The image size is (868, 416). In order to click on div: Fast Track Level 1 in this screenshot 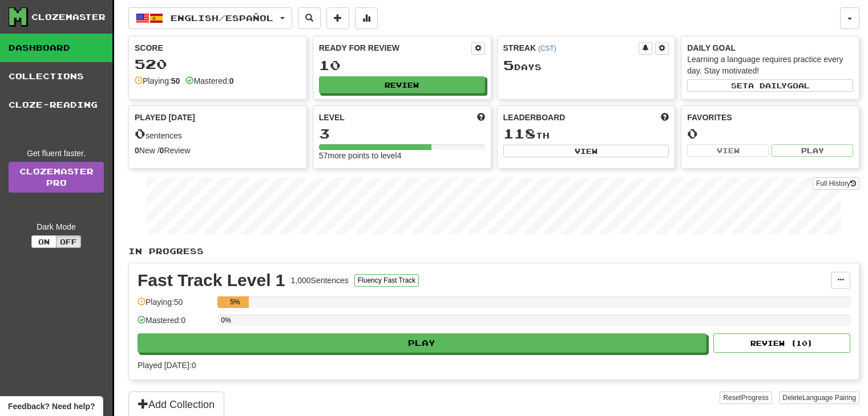, I will do `click(211, 281)`.